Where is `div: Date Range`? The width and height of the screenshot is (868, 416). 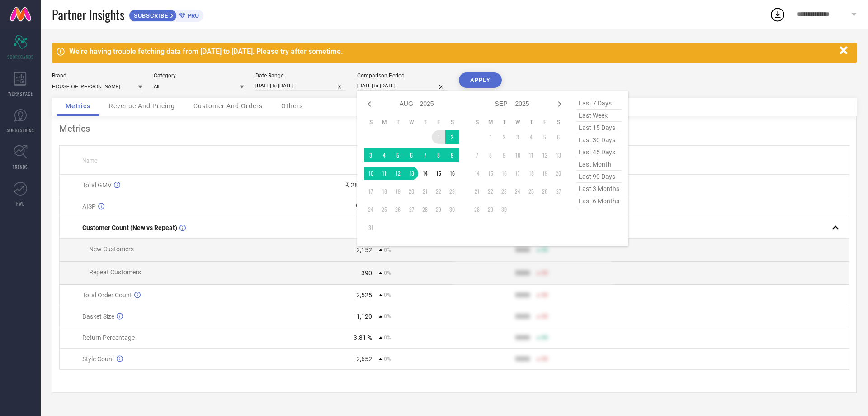 div: Date Range is located at coordinates (301, 76).